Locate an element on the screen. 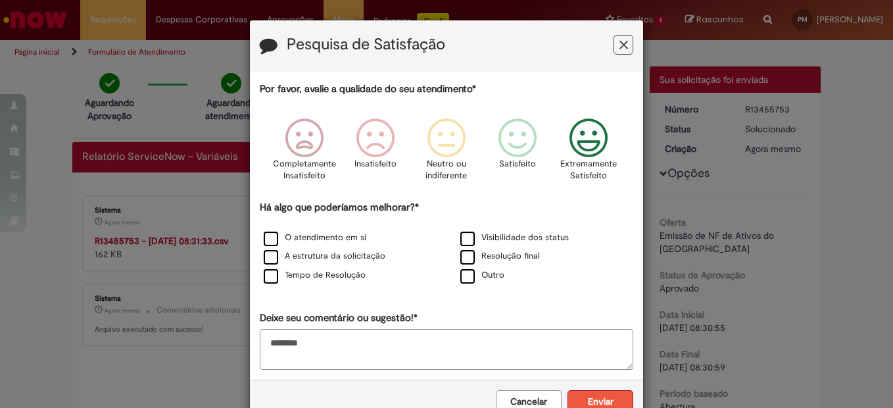 This screenshot has width=893, height=408. p: Extremamente Satisfeito is located at coordinates (589, 170).